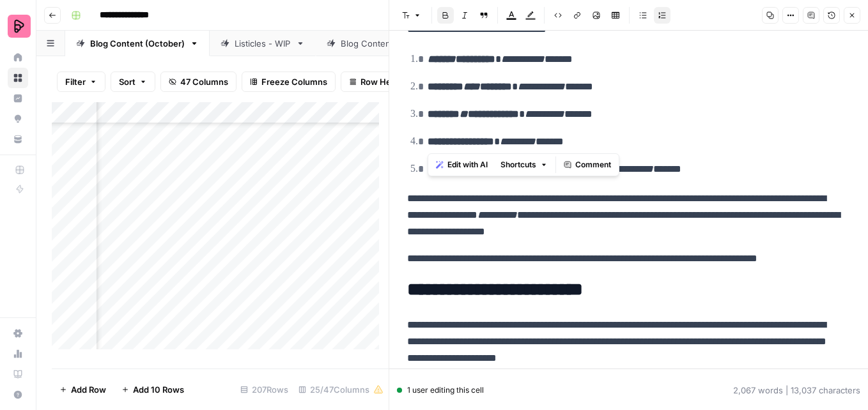 The width and height of the screenshot is (868, 410). Describe the element at coordinates (18, 334) in the screenshot. I see `a: Settings` at that location.